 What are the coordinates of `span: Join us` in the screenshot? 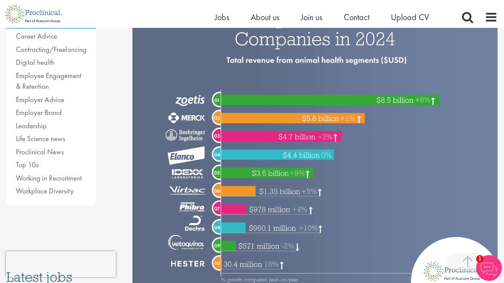 It's located at (311, 17).